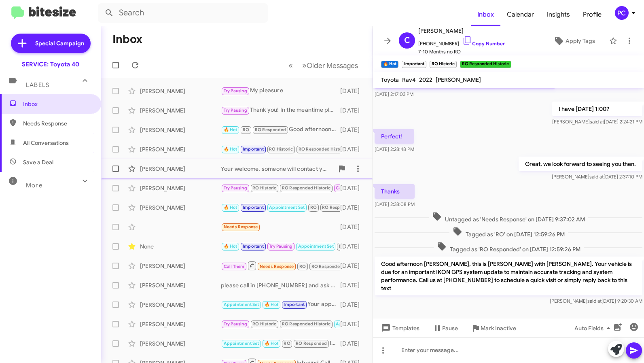 The width and height of the screenshot is (644, 363). I want to click on span: Save a Deal, so click(38, 162).